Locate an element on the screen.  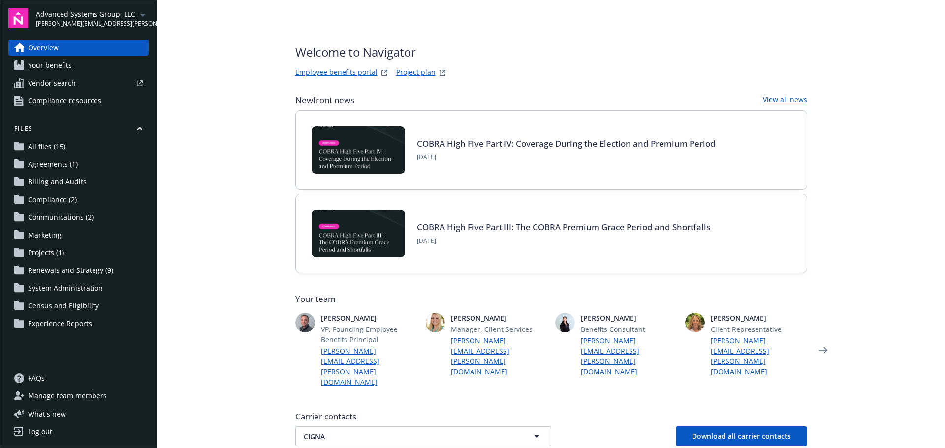
a: Projects (1) is located at coordinates (78, 253).